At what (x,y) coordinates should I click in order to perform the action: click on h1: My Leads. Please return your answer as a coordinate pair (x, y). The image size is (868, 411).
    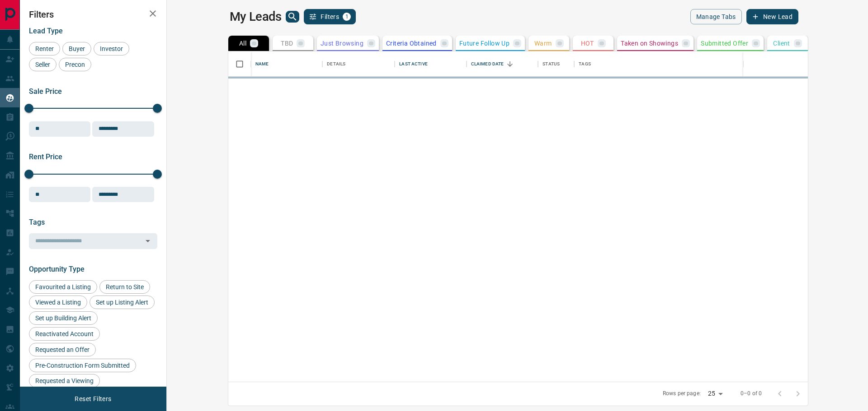
    Looking at the image, I should click on (256, 17).